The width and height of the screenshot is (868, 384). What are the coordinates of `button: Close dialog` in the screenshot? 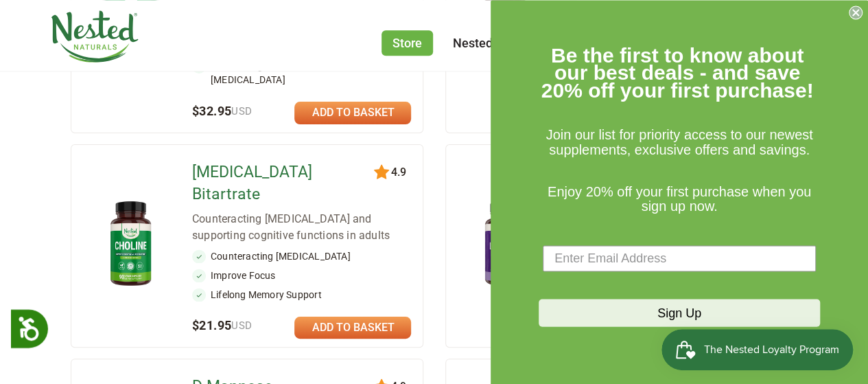 It's located at (855, 12).